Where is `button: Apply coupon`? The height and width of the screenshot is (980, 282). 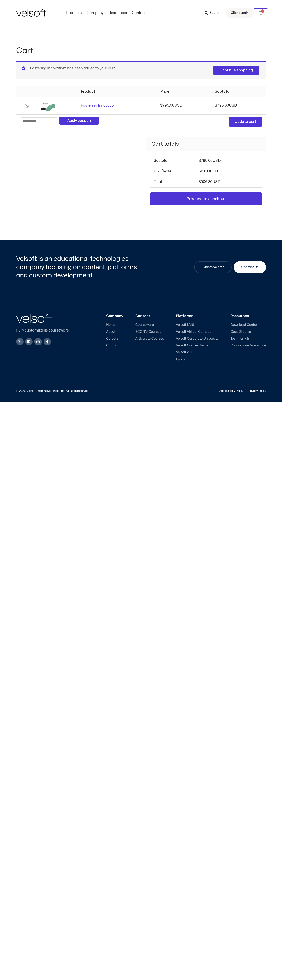 button: Apply coupon is located at coordinates (79, 121).